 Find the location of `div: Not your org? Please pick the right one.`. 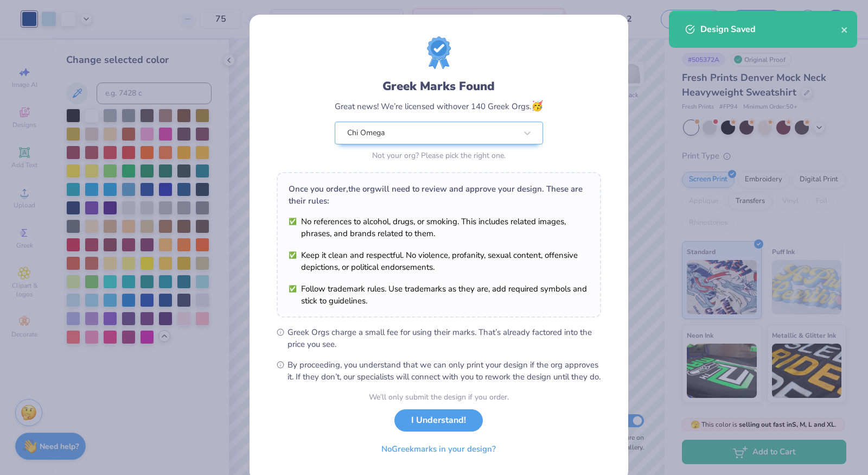

div: Not your org? Please pick the right one. is located at coordinates (439, 155).